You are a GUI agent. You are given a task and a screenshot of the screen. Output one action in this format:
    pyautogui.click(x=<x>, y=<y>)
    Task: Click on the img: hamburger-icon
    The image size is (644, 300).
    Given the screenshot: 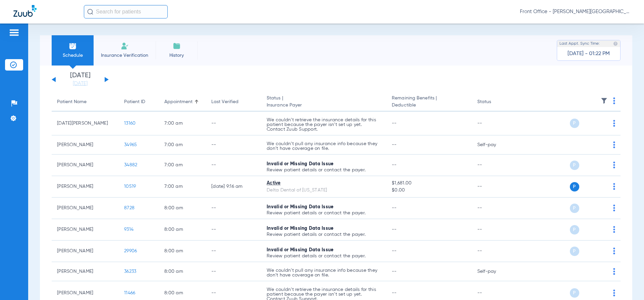 What is the action you would take?
    pyautogui.click(x=14, y=32)
    